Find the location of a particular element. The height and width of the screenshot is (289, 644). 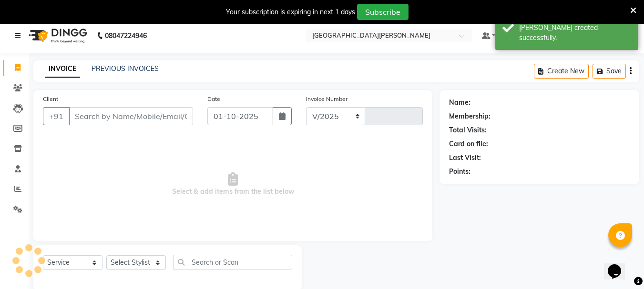

div: Bill created successfully. is located at coordinates (575, 33).